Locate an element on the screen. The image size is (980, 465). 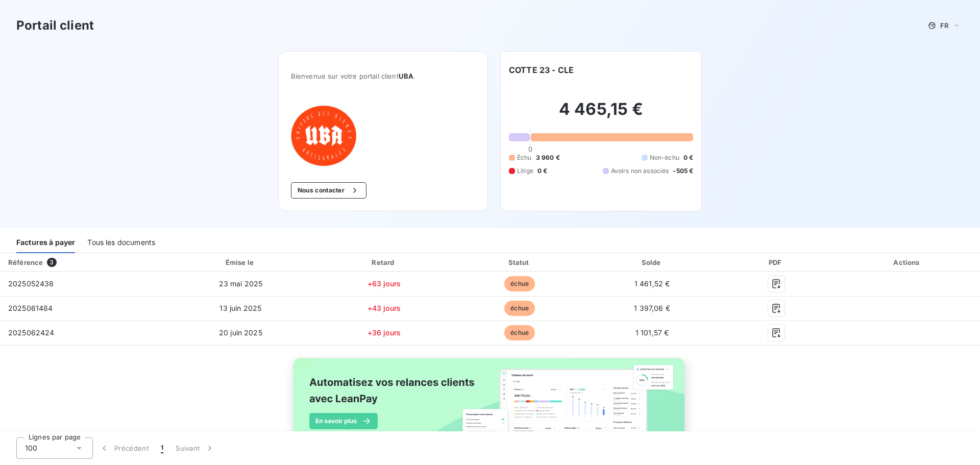
span: 100 is located at coordinates (31, 448).